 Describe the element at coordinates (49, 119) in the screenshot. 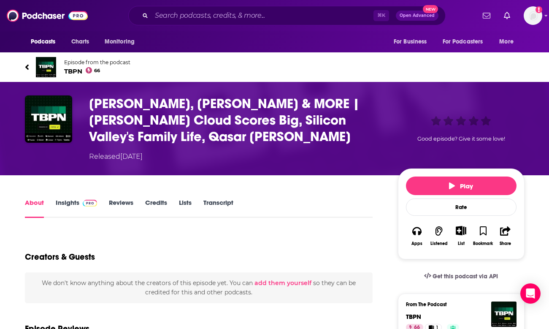

I see `img: Mark Cuban, Vlad Tenev & MORE | Larry Ellison's Cloud Scores Big, Silicon Valley's Family Life, Q...` at that location.